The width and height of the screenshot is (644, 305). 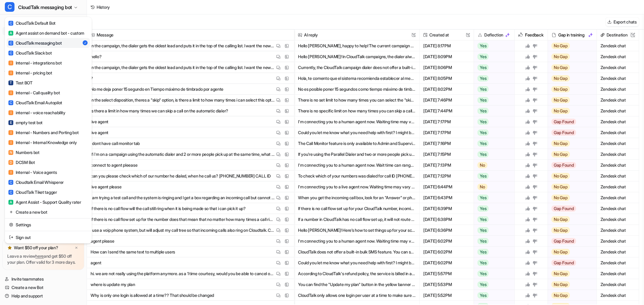 What do you see at coordinates (48, 224) in the screenshot?
I see `a: Settings` at bounding box center [48, 224].